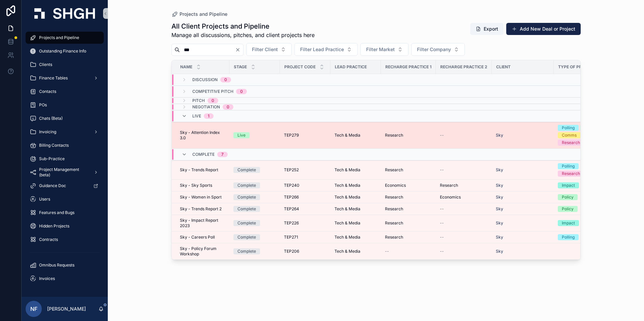 This screenshot has width=644, height=321. I want to click on a: PollingCommsResearch, so click(581, 135).